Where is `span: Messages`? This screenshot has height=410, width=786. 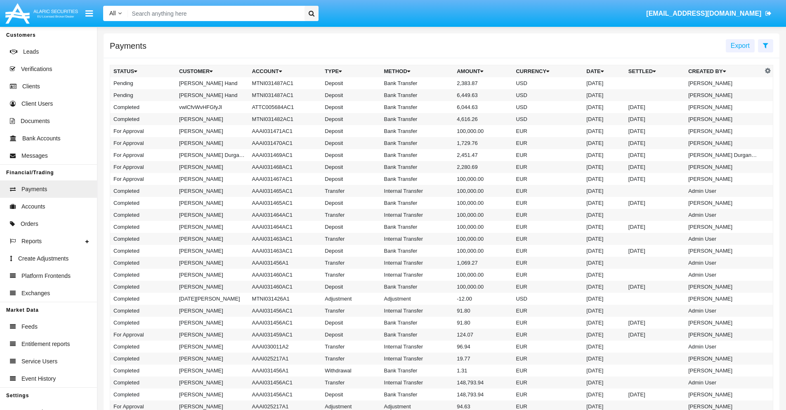
span: Messages is located at coordinates (35, 156).